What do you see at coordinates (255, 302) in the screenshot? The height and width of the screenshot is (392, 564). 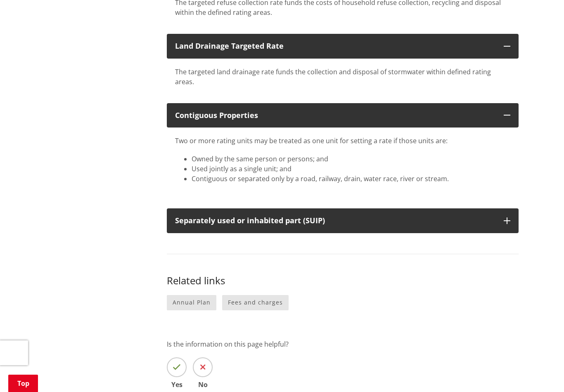 I see `a: Fees and charges` at bounding box center [255, 302].